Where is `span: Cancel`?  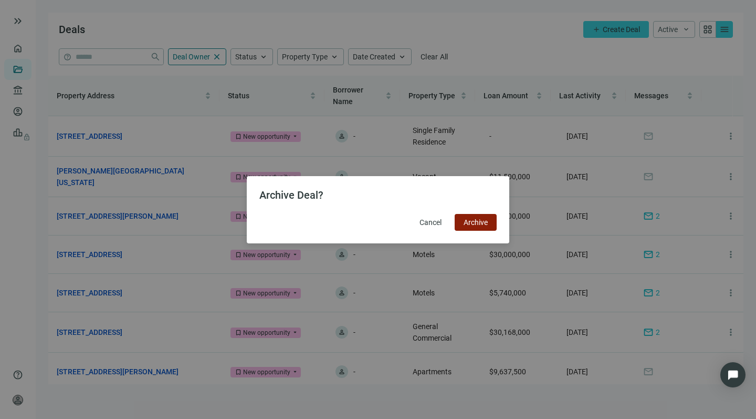
span: Cancel is located at coordinates (431, 222).